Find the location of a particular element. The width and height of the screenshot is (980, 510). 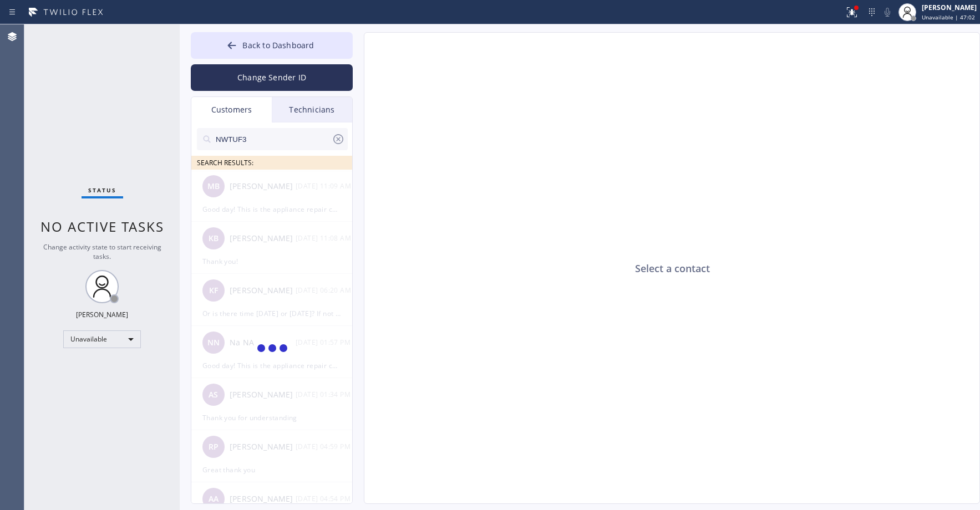

button: Change Sender ID is located at coordinates (272, 77).